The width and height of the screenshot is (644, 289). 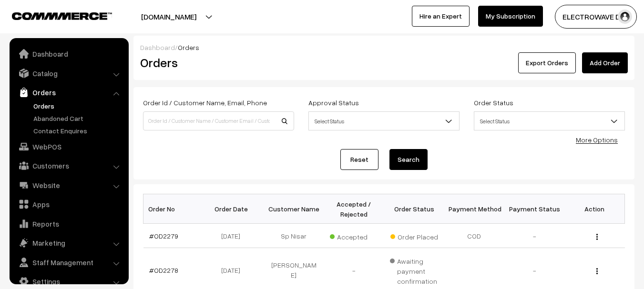 I want to click on a: Staff Management, so click(x=69, y=263).